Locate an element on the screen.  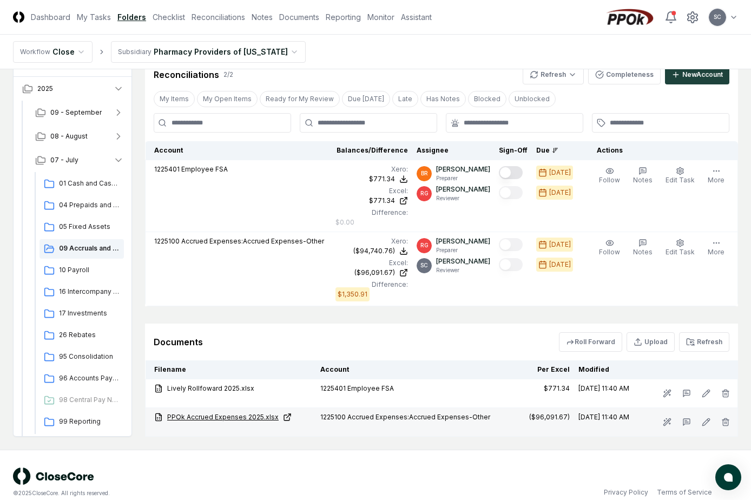
button: 2025 is located at coordinates (73, 89).